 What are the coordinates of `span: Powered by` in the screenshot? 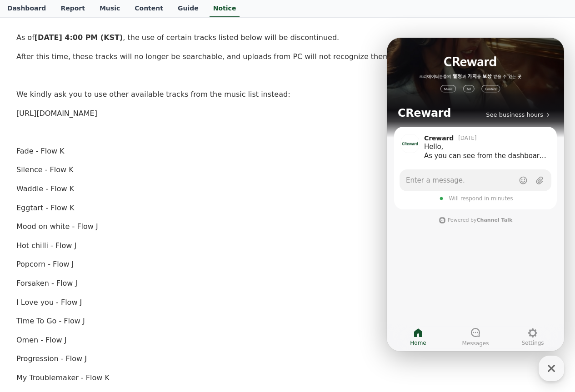 It's located at (93, 182).